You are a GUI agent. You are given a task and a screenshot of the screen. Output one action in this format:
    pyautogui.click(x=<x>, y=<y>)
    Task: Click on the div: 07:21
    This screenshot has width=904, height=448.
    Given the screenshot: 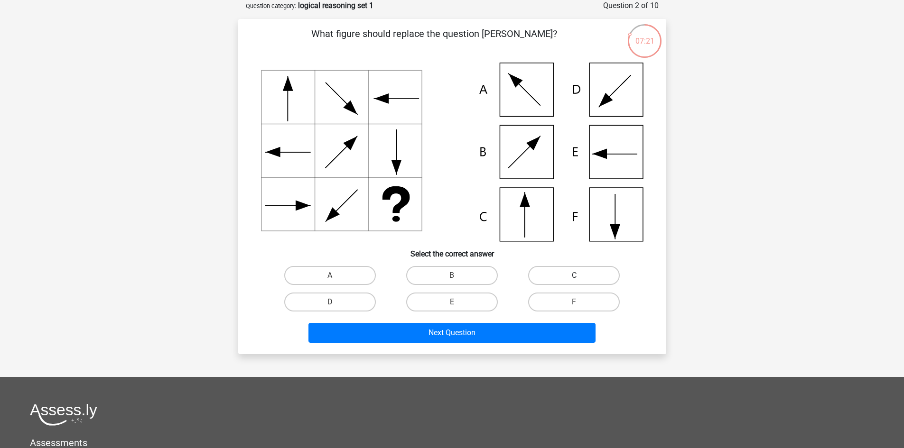 What is the action you would take?
    pyautogui.click(x=644, y=35)
    